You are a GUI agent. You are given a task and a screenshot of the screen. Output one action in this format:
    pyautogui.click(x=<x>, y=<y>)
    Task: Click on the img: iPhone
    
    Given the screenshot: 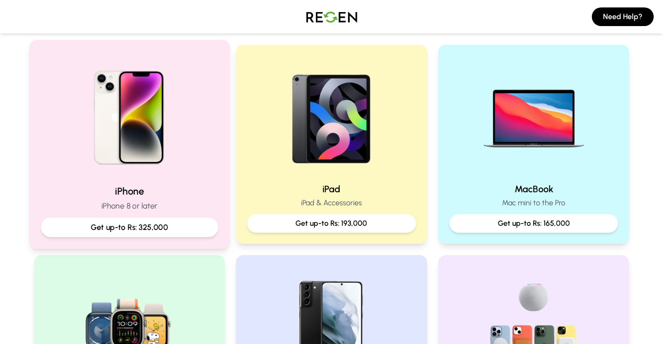 What is the action you would take?
    pyautogui.click(x=129, y=114)
    